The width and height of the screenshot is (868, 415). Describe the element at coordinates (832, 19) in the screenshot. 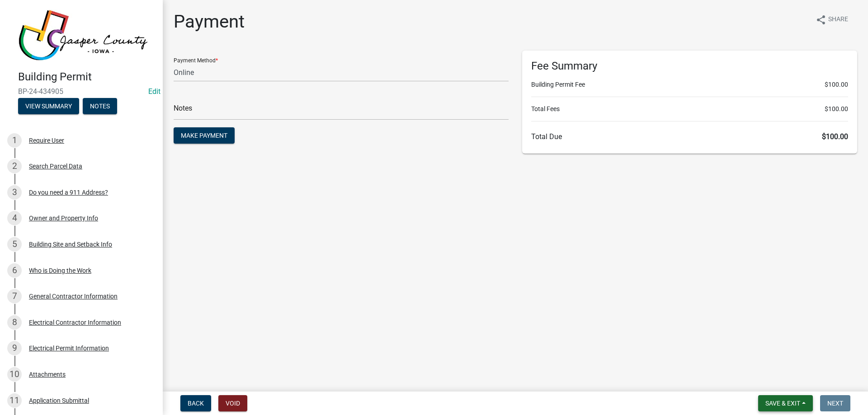

I see `button: shareShare` at that location.